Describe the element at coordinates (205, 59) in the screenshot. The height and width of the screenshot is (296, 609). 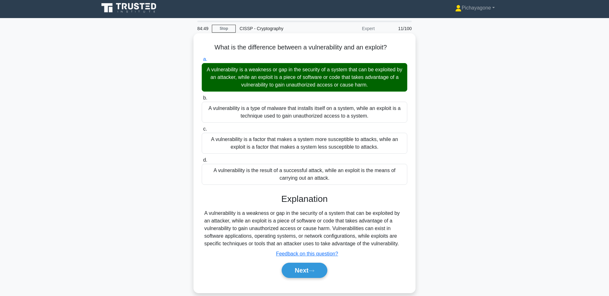
I see `span: a.` at that location.